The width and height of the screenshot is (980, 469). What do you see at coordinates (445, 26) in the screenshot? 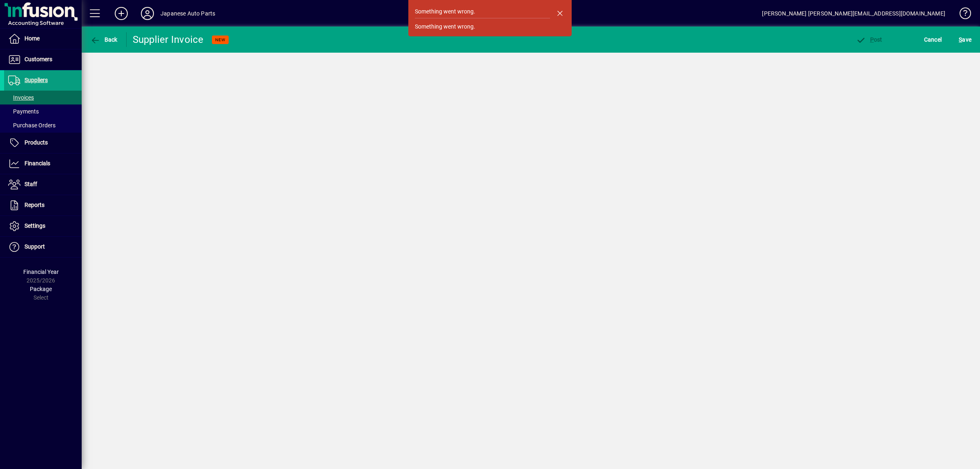
I see `div: Something went wrong.` at bounding box center [445, 26].